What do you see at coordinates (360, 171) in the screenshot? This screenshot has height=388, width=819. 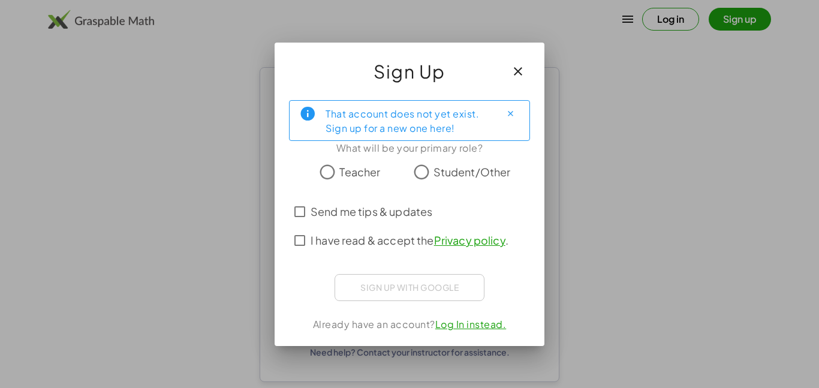 I see `span: Teacher` at bounding box center [360, 171].